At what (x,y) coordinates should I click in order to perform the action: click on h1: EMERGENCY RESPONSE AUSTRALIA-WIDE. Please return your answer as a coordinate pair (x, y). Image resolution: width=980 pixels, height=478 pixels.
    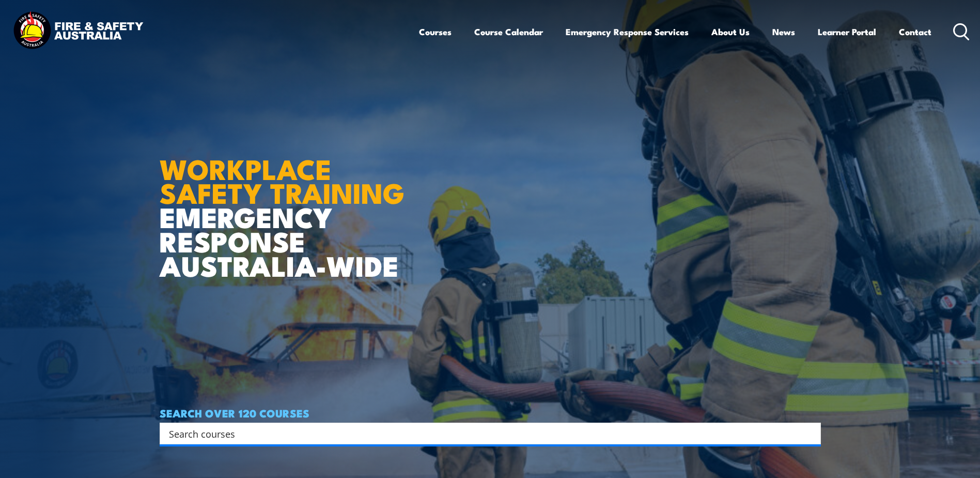
    Looking at the image, I should click on (286, 204).